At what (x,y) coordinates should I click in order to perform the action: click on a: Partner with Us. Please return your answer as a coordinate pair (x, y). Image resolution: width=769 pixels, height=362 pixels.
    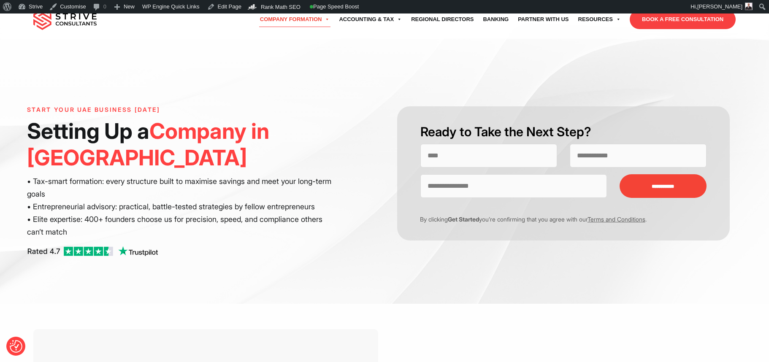
    Looking at the image, I should click on (544, 19).